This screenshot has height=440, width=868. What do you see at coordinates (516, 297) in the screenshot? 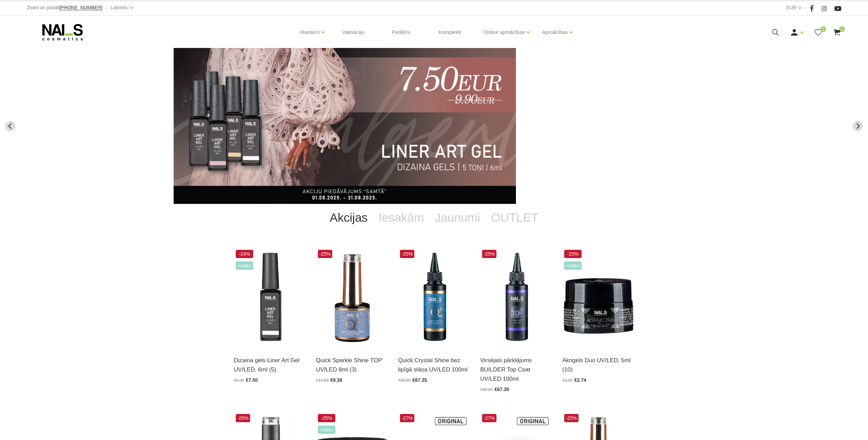
I see `a: Builder Top virsējais pārklājums bez lipīgā slāņa gēllakas/gēla pārklājuma izlīdzināšanai un nost...` at bounding box center [516, 297].